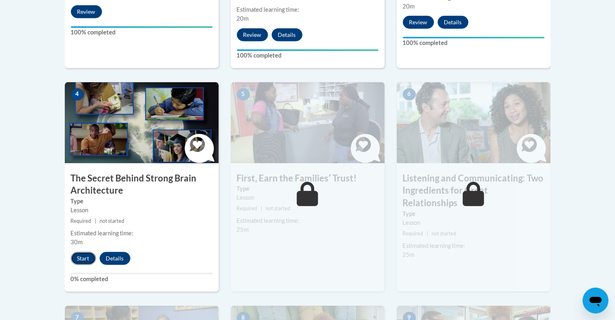  What do you see at coordinates (142, 279) in the screenshot?
I see `label: 0% completed` at bounding box center [142, 279].